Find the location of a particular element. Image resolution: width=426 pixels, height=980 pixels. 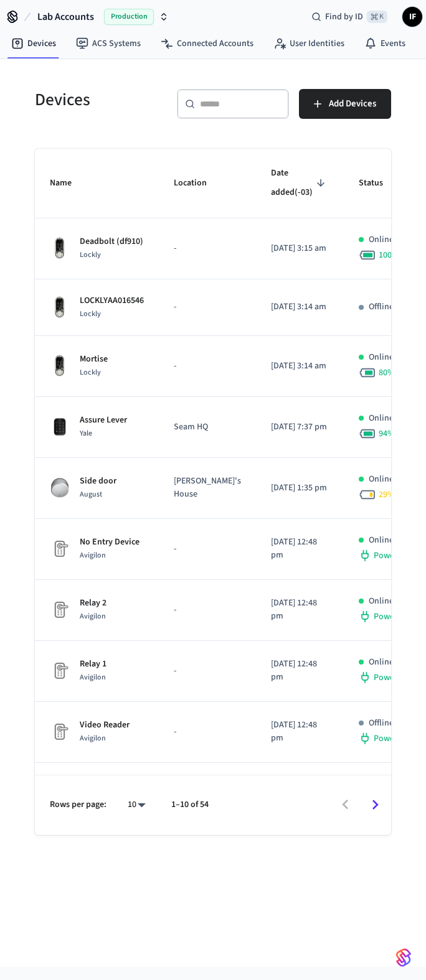

span: Location is located at coordinates (198, 183).